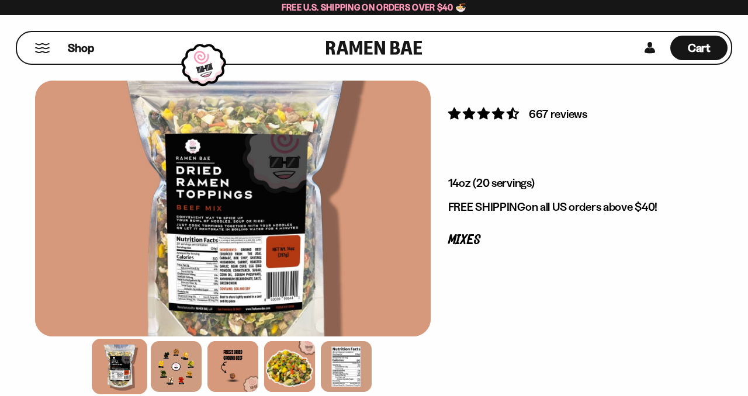 This screenshot has height=396, width=748. Describe the element at coordinates (81, 48) in the screenshot. I see `span: Shop` at that location.